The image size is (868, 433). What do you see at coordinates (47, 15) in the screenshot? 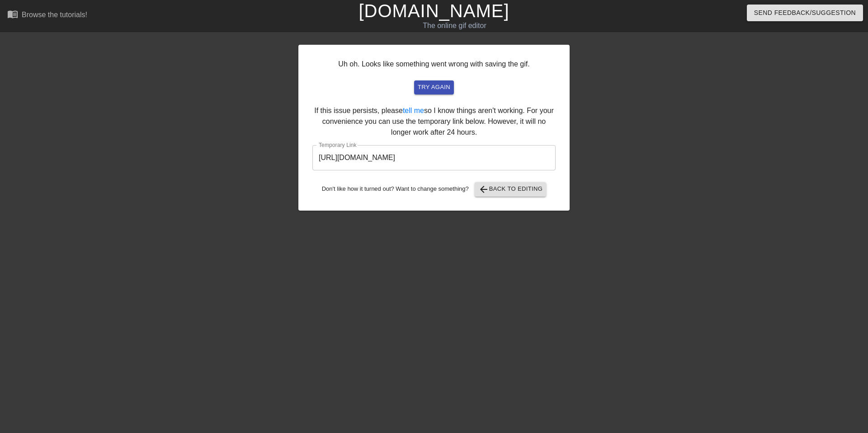
I see `a: Browse the tutorials!` at bounding box center [47, 15].